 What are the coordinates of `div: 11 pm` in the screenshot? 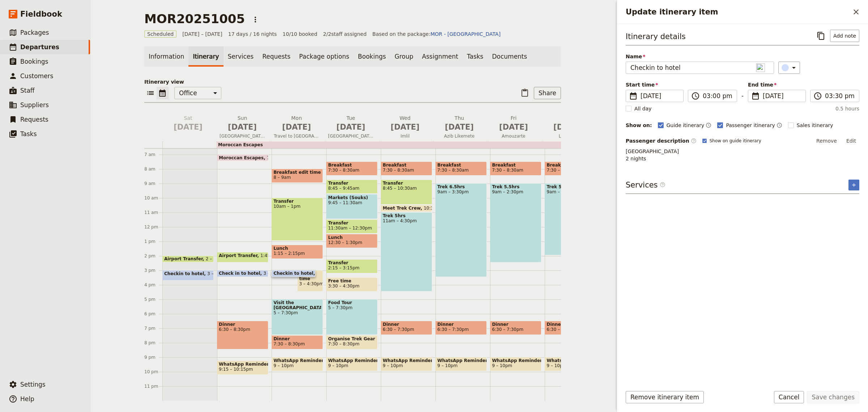 It's located at (153, 387).